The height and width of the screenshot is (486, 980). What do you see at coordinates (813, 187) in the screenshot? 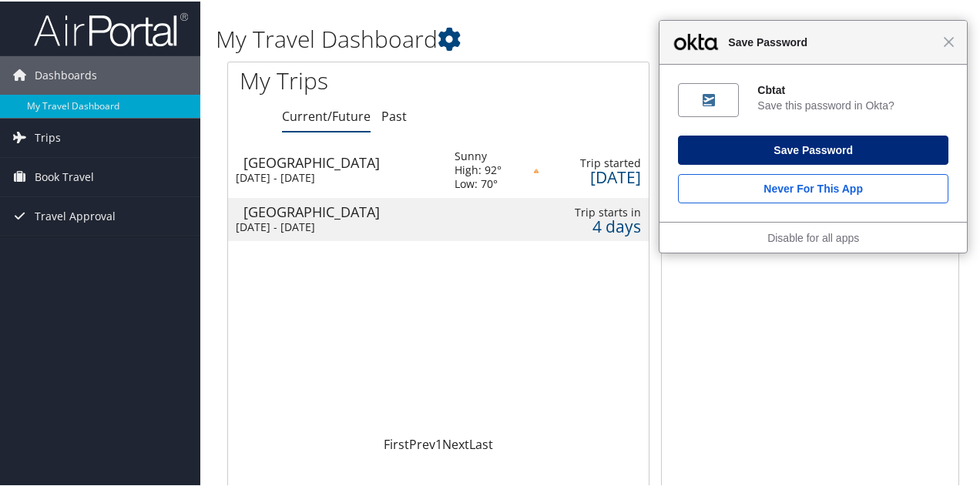
I see `button: Never for this App` at bounding box center [813, 187].